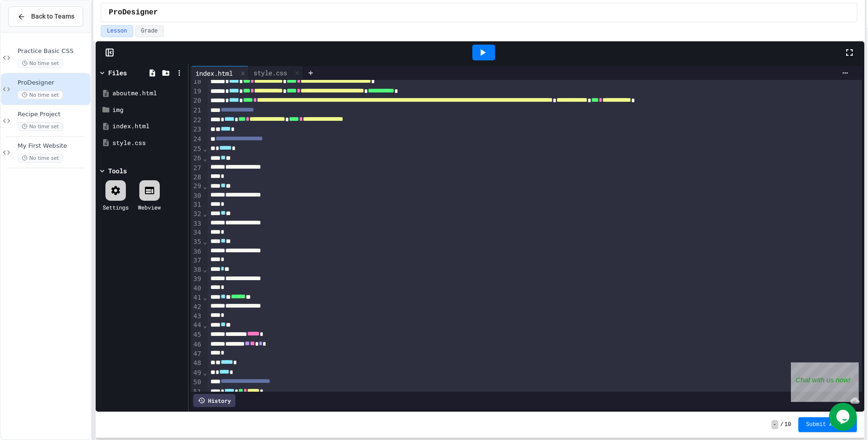  Describe the element at coordinates (32, 17) in the screenshot. I see `p: Chat with us now!` at that location.